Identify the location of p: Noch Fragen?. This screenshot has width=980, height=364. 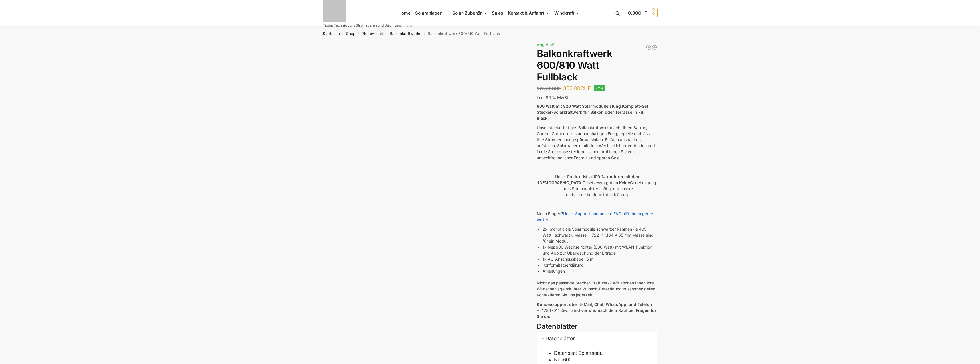
(597, 217).